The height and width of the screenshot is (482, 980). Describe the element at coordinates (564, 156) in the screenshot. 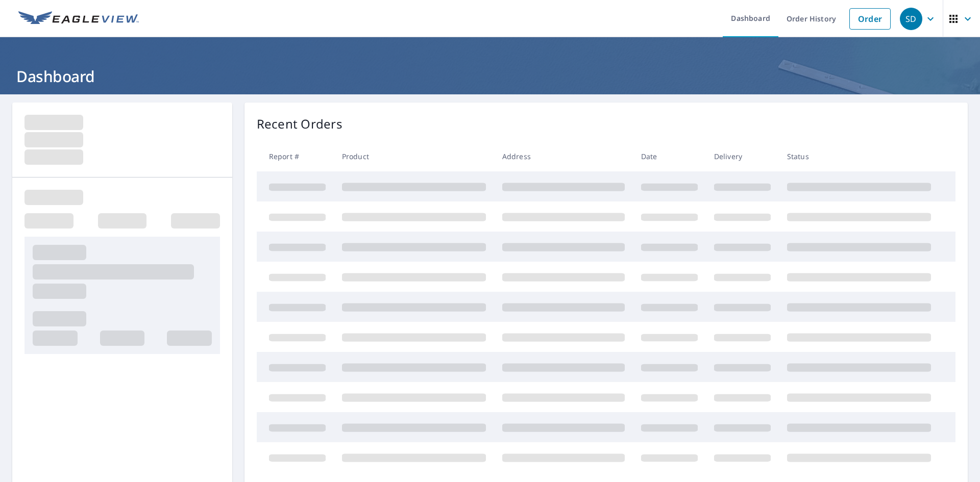

I see `th: Address` at that location.